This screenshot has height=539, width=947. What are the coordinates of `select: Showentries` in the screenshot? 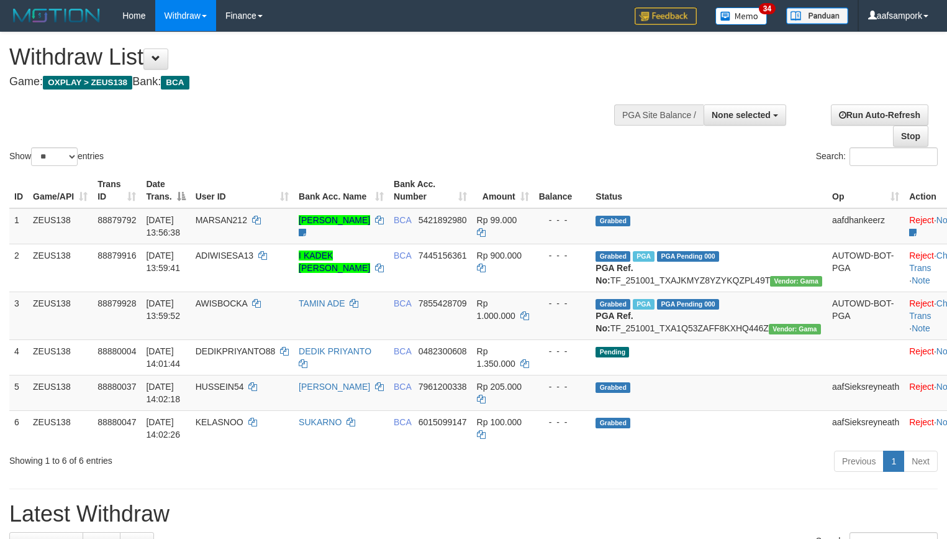 It's located at (54, 157).